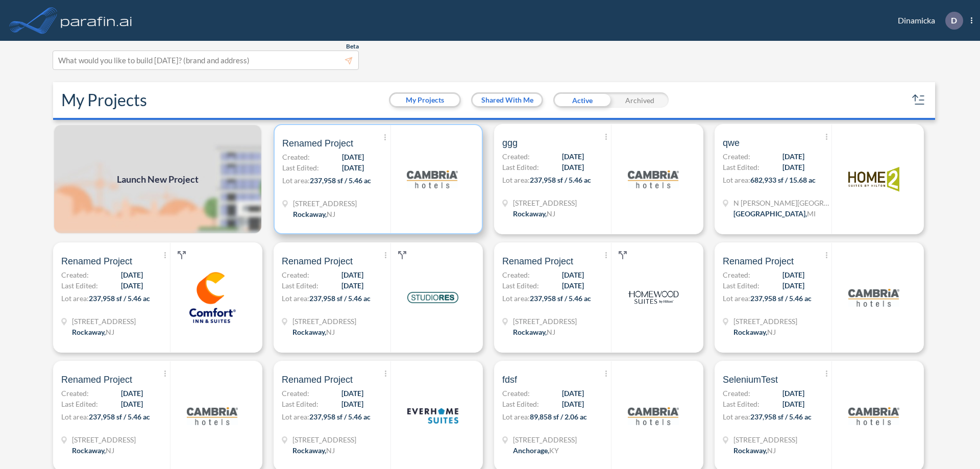  Describe the element at coordinates (928, 20) in the screenshot. I see `div: Dinamicka` at that location.